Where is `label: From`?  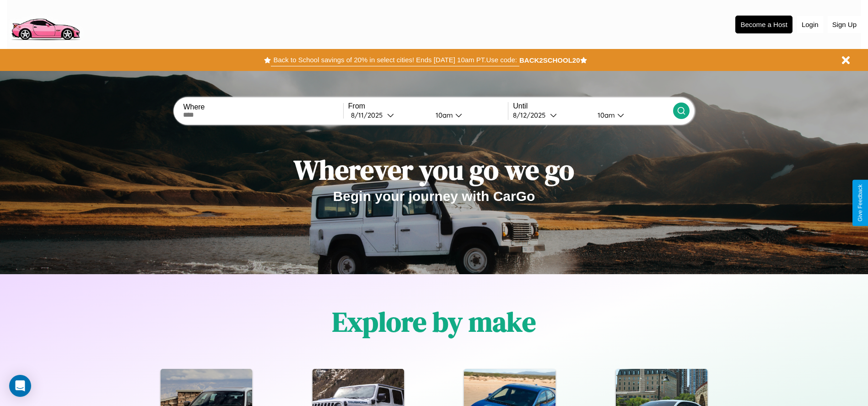
label: From is located at coordinates (428, 106).